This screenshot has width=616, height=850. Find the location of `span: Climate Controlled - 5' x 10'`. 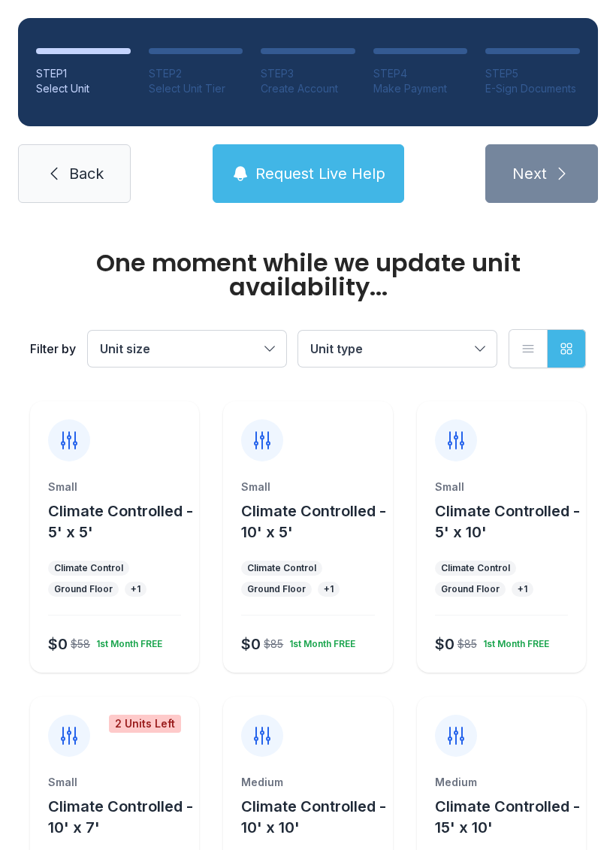

span: Climate Controlled - 5' x 10' is located at coordinates (507, 521).